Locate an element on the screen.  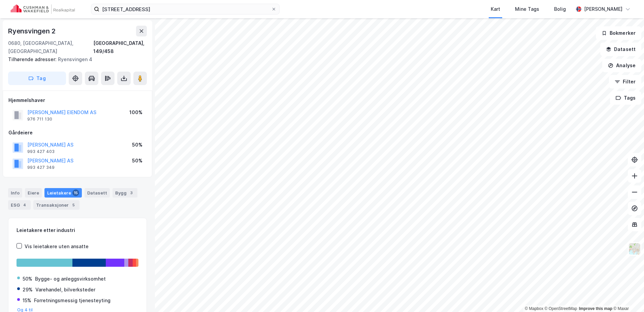
button: Filter is located at coordinates (626, 82).